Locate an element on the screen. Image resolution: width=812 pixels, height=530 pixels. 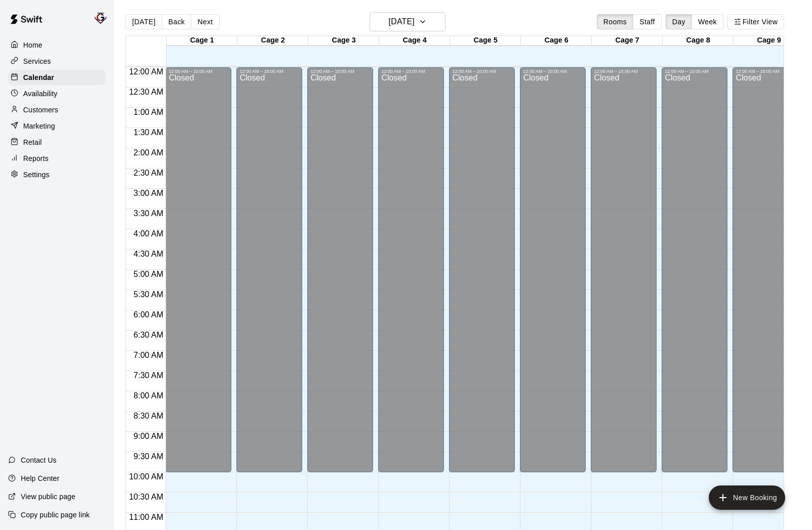
p: Retail is located at coordinates (33, 142).